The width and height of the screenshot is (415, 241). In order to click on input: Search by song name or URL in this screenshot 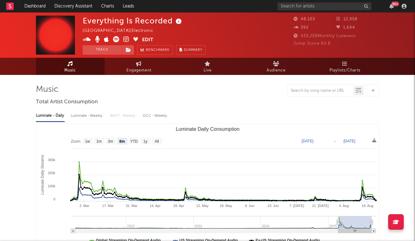, I will do `click(320, 91)`.